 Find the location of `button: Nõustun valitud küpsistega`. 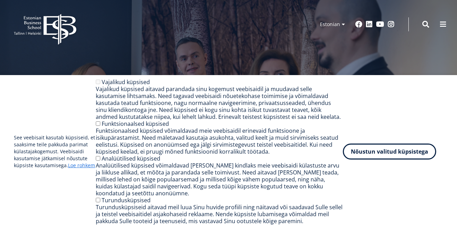

button: Nõustun valitud küpsistega is located at coordinates (389, 151).